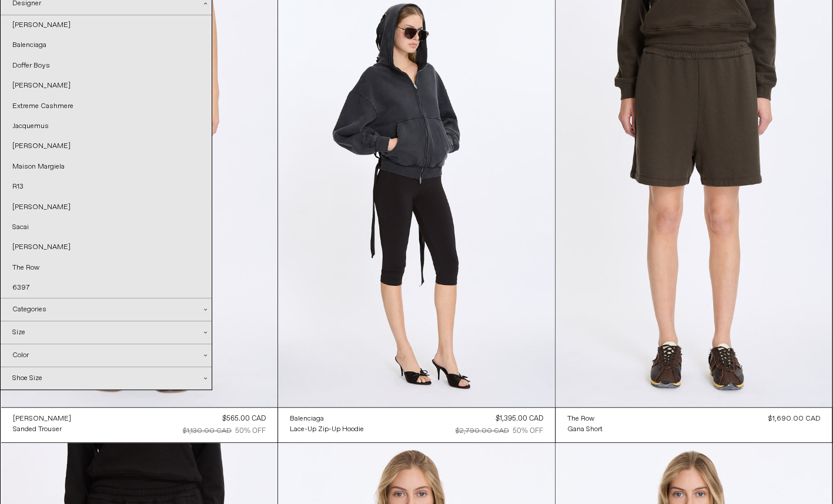 The width and height of the screenshot is (833, 504). What do you see at coordinates (106, 288) in the screenshot?
I see `a: 6397` at bounding box center [106, 288].